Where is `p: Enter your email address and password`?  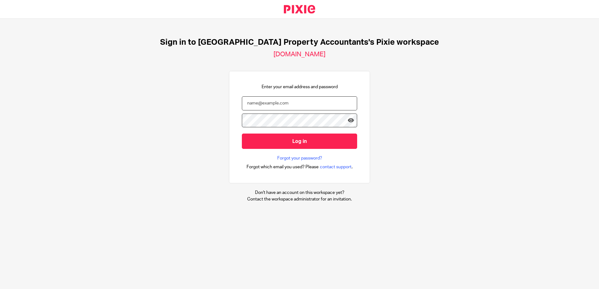 p: Enter your email address and password is located at coordinates (299, 87).